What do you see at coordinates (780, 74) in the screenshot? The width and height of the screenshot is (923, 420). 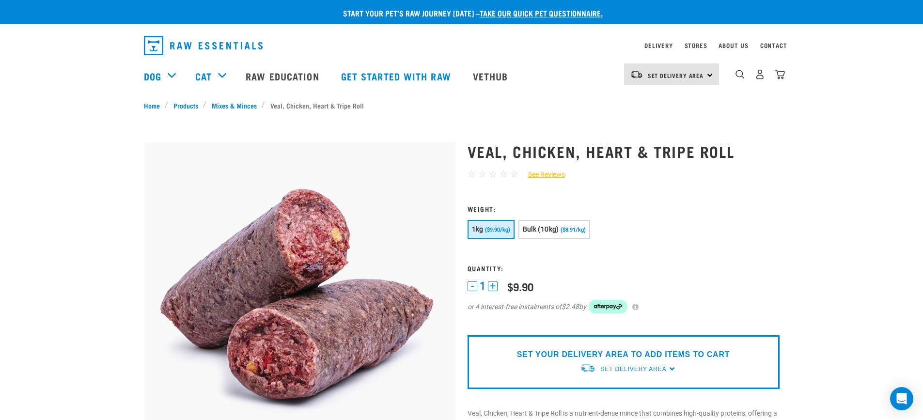 I see `img: home-icon@2x.png` at bounding box center [780, 74].